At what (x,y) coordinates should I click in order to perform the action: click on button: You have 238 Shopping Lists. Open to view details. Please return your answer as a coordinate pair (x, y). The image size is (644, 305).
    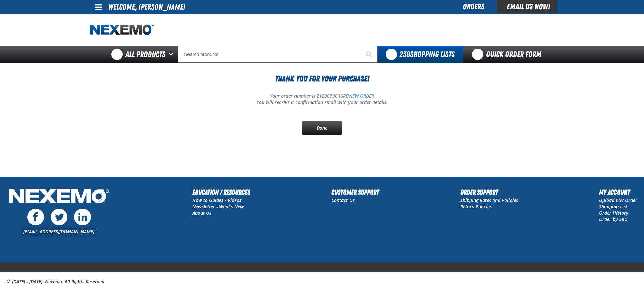
    Looking at the image, I should click on (420, 54).